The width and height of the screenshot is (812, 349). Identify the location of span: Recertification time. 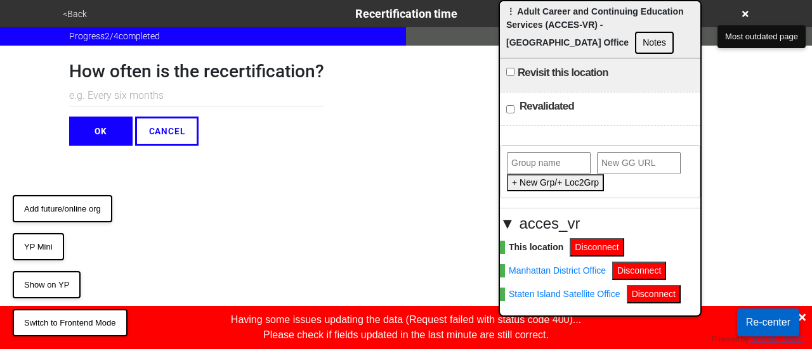
(406, 13).